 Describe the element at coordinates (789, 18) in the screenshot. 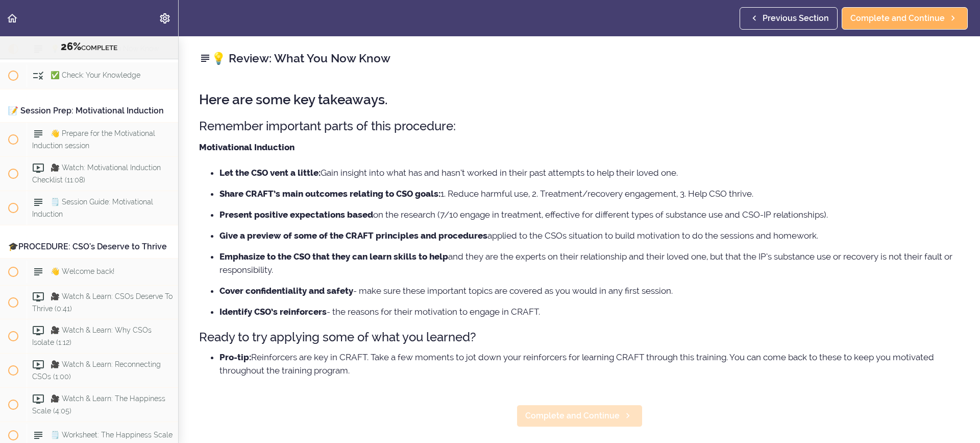

I see `a: Previous Section` at that location.